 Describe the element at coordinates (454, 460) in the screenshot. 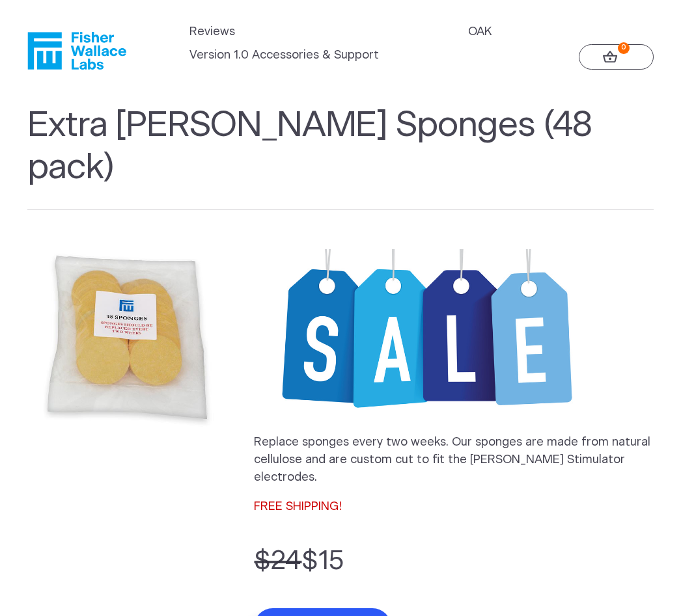

I see `p: Replace sponges every two weeks. Our sponges are made from natural cellulose and are custom cut t...` at that location.